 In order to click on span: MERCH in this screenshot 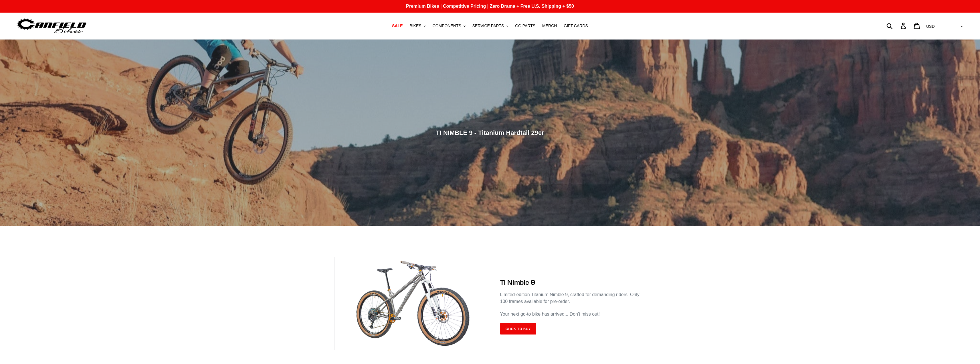, I will do `click(549, 26)`.